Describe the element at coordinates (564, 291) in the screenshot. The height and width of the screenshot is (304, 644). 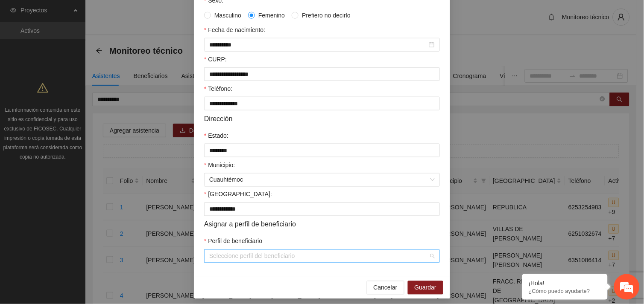
I see `p: ¿Cómo puedo ayudarte?` at that location.